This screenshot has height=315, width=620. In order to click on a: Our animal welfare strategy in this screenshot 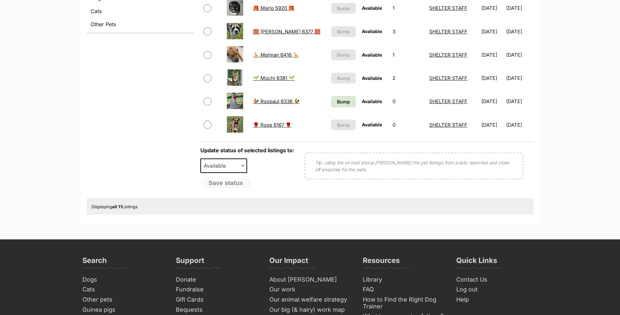, I will do `click(310, 299)`.